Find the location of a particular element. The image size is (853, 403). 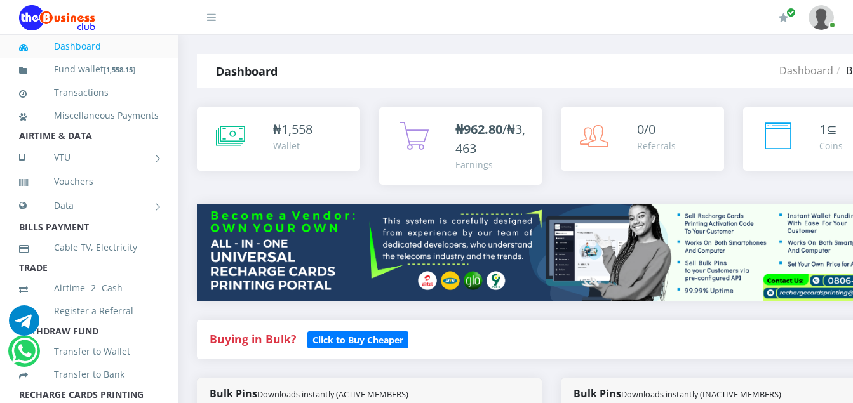

a: Cable TV, Electricity is located at coordinates (89, 248).